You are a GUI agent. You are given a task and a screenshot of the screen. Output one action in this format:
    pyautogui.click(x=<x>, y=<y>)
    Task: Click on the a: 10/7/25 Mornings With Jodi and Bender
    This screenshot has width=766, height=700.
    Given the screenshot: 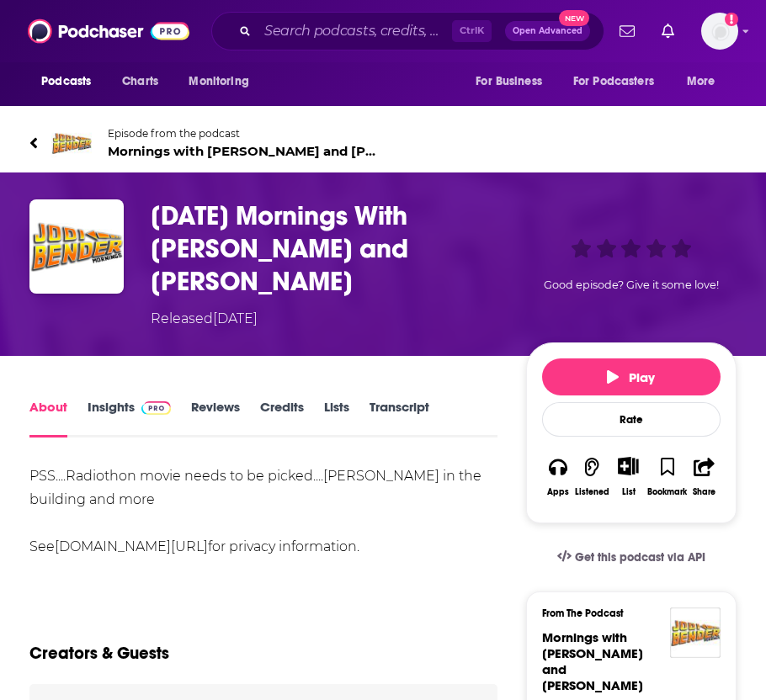 What is the action you would take?
    pyautogui.click(x=76, y=247)
    